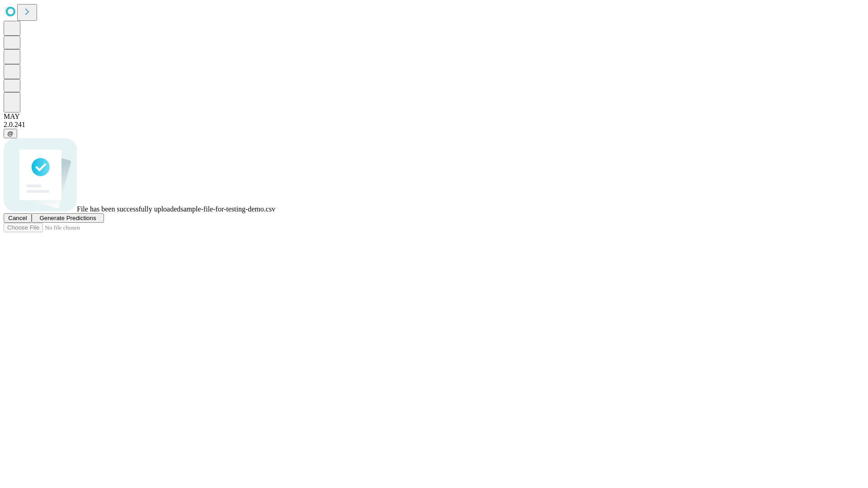  I want to click on button: Generate Predictions, so click(68, 218).